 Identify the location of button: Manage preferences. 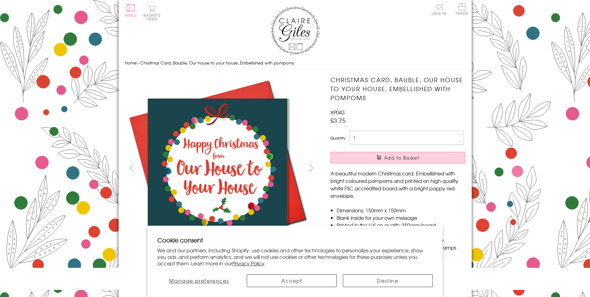
(199, 280).